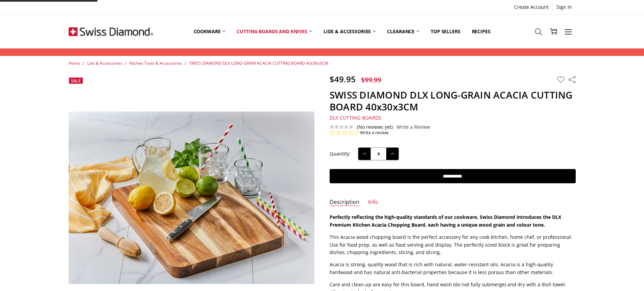  What do you see at coordinates (565, 7) in the screenshot?
I see `a: Sign In` at bounding box center [565, 7].